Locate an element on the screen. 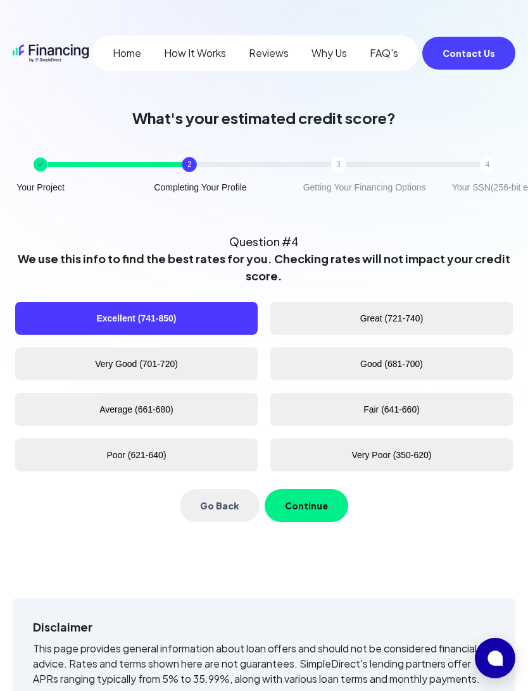  button: Continue is located at coordinates (306, 506).